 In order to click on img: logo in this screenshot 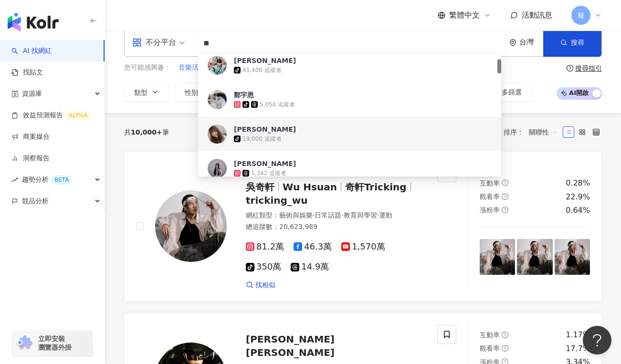, I will do `click(33, 22)`.